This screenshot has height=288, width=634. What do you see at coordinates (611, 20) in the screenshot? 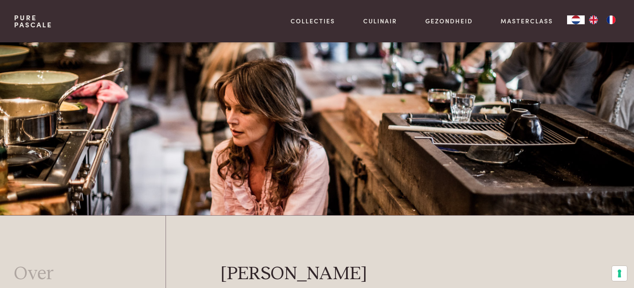
I see `a: FR` at bounding box center [611, 20].